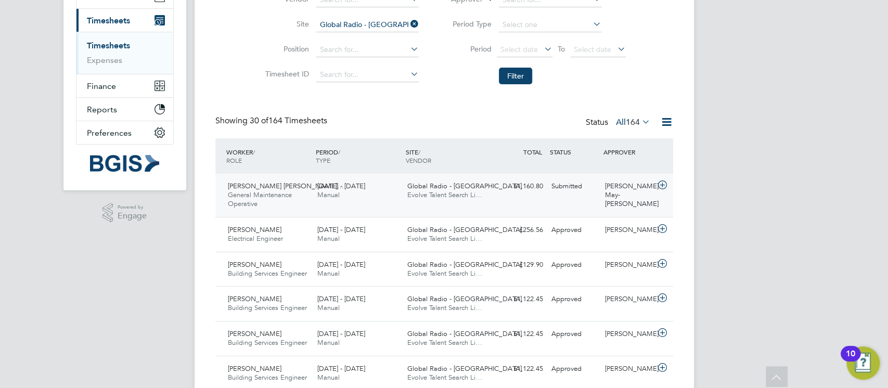 Image resolution: width=888 pixels, height=388 pixels. What do you see at coordinates (520, 230) in the screenshot?
I see `div: £256.56` at bounding box center [520, 230].